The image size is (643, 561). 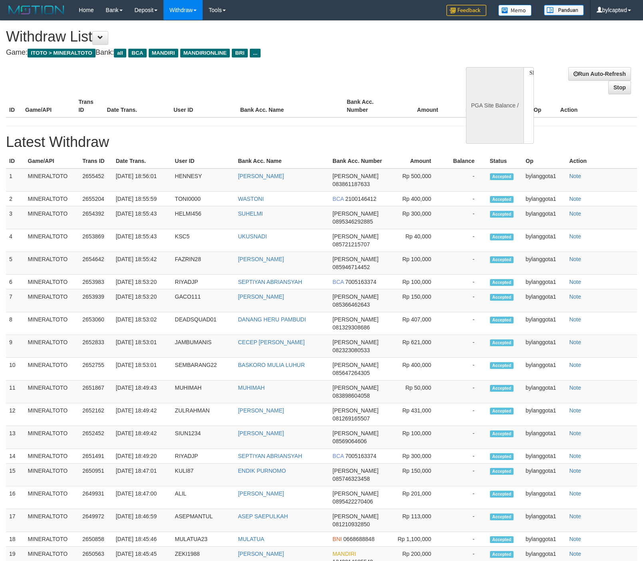 What do you see at coordinates (263, 517) in the screenshot?
I see `a: ASEP SAEPULKAH` at bounding box center [263, 517].